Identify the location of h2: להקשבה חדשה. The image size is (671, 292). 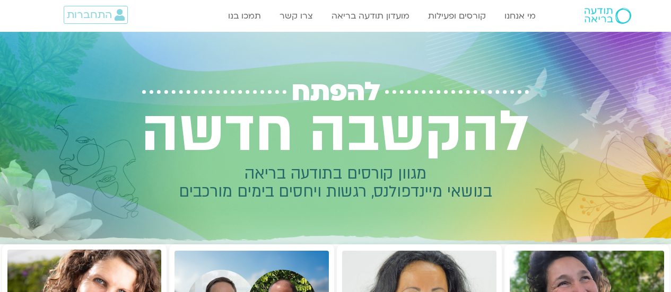
(336, 132).